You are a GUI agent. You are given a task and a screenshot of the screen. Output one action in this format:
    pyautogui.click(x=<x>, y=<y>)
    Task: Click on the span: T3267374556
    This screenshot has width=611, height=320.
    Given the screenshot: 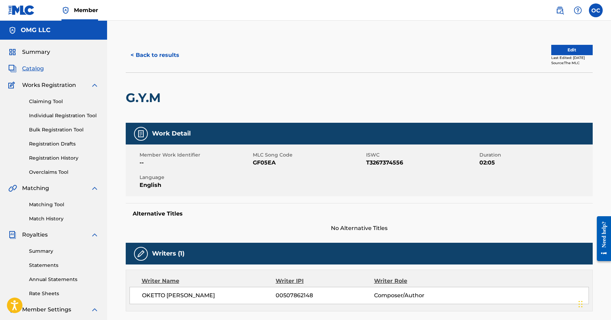 What is the action you would take?
    pyautogui.click(x=422, y=163)
    